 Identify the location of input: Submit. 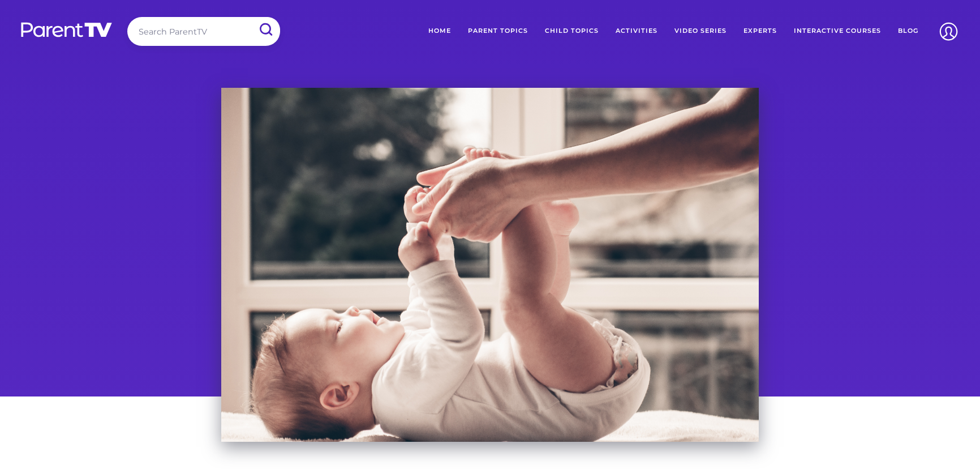
(265, 29).